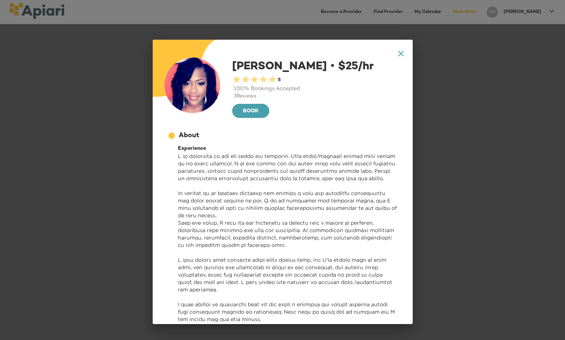 The image size is (565, 340). What do you see at coordinates (251, 111) in the screenshot?
I see `span: BOOK` at bounding box center [251, 111].